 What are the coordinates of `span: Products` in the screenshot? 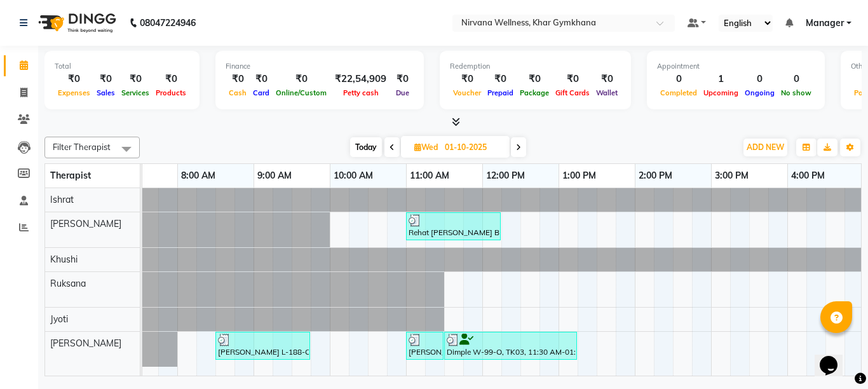 It's located at (171, 93).